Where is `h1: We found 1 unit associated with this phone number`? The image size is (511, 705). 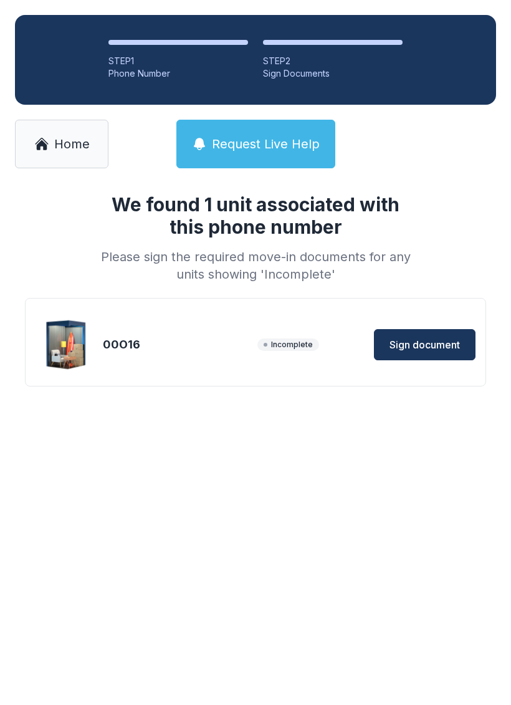 h1: We found 1 unit associated with this phone number is located at coordinates (256, 216).